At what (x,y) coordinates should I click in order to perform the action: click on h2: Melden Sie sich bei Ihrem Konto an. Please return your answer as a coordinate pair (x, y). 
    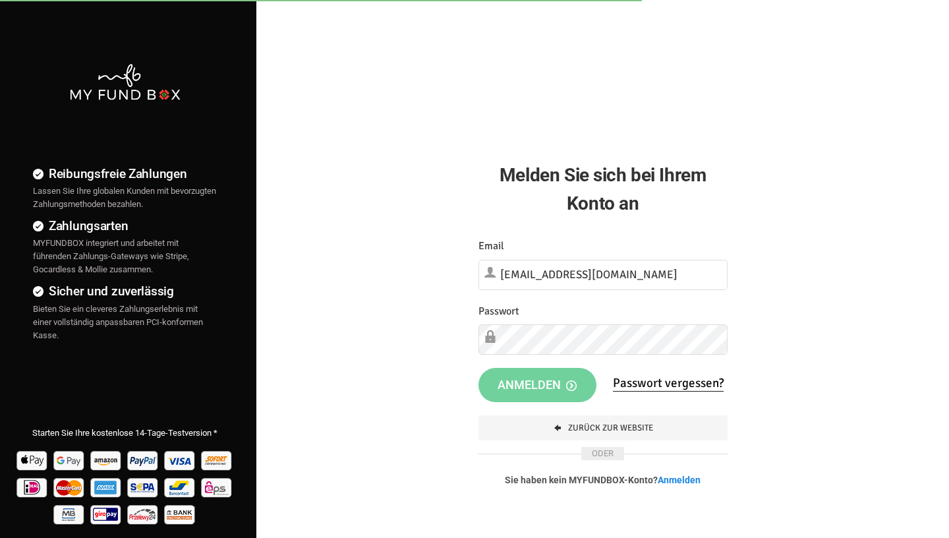
    Looking at the image, I should click on (603, 189).